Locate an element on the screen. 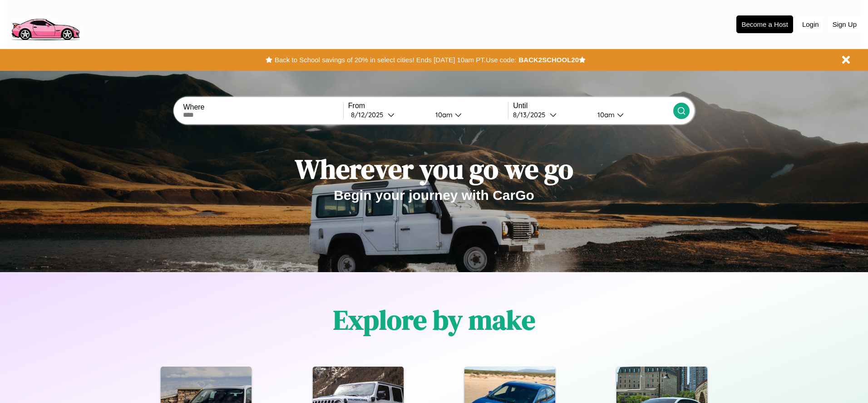 Image resolution: width=868 pixels, height=403 pixels. button: Sign Up is located at coordinates (844, 24).